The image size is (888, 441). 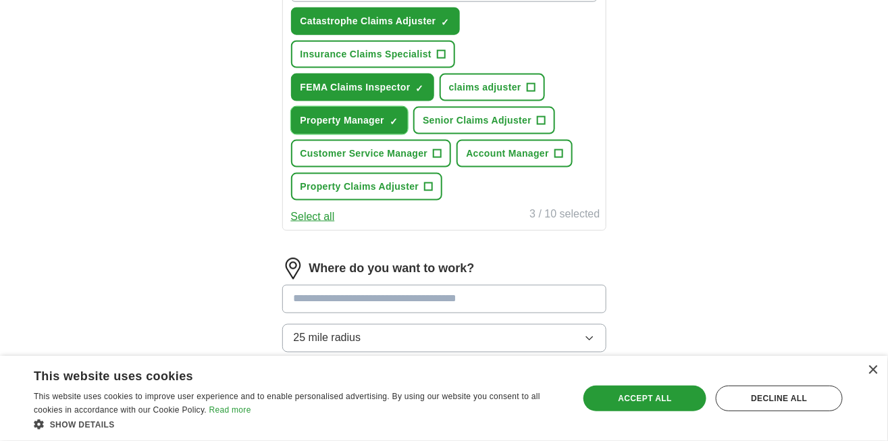 I want to click on button: Catastrophe Claims Adjuster✓, so click(x=376, y=21).